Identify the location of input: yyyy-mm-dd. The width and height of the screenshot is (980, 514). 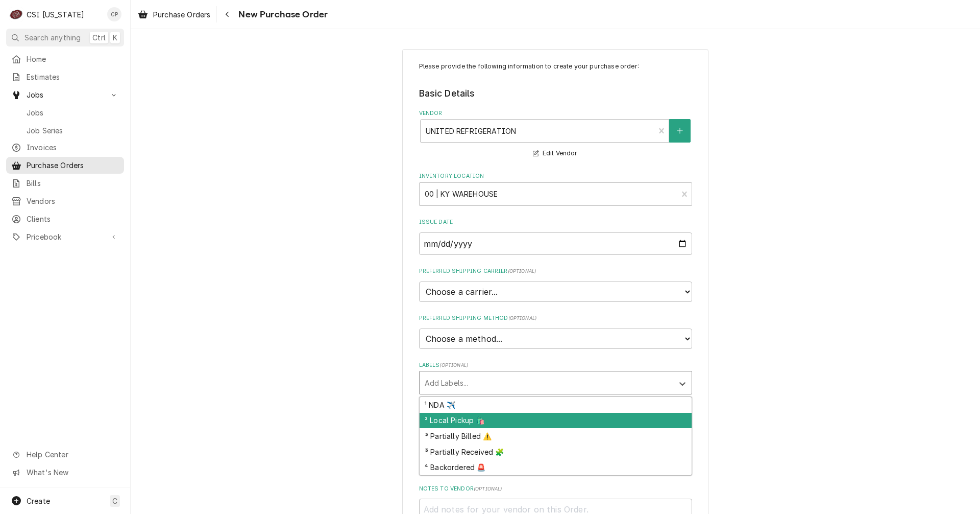
(555, 243).